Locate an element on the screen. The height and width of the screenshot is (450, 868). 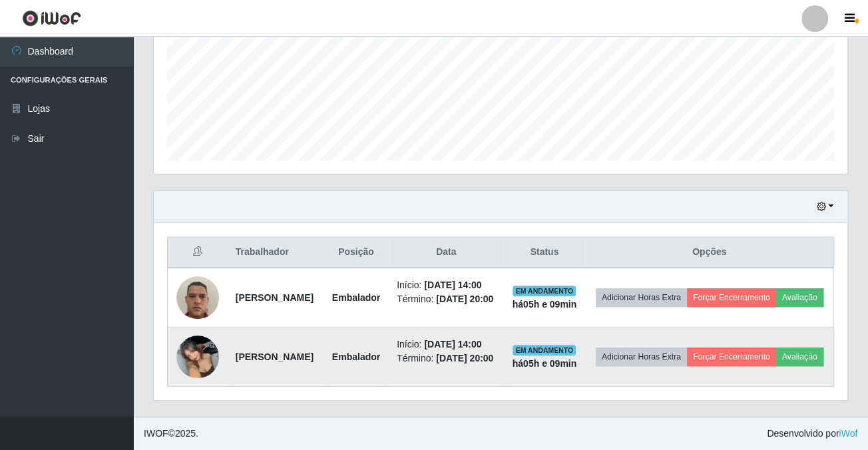
img: CoreUI Logo is located at coordinates (51, 18).